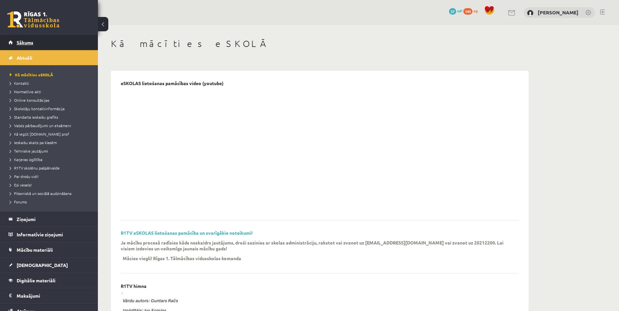 The height and width of the screenshot is (311, 619). Describe the element at coordinates (49, 250) in the screenshot. I see `a: Mācību materiāli` at that location.